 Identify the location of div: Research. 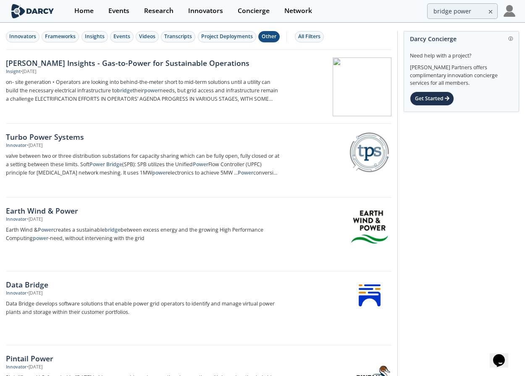
(159, 11).